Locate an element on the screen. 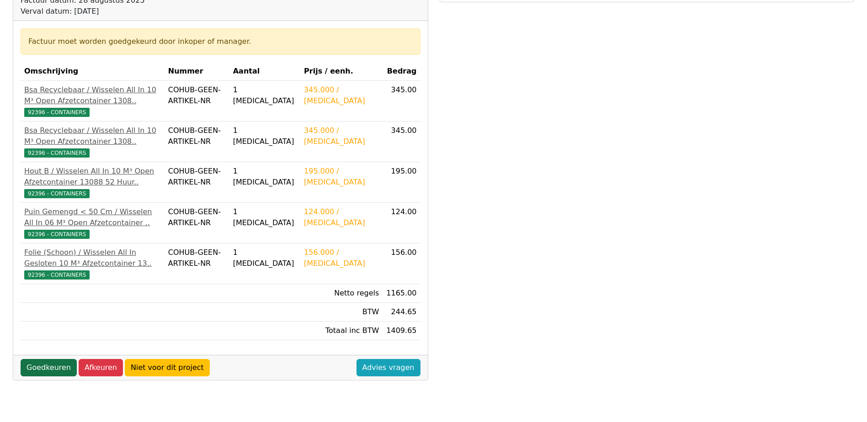 This screenshot has width=867, height=422. th: Bedrag is located at coordinates (401, 71).